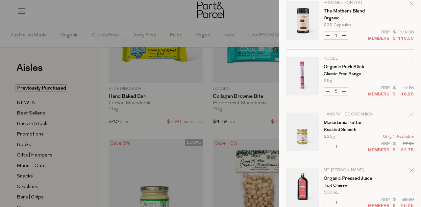 This screenshot has width=421, height=207. What do you see at coordinates (349, 123) in the screenshot?
I see `a: Macadamia Butter` at bounding box center [349, 123].